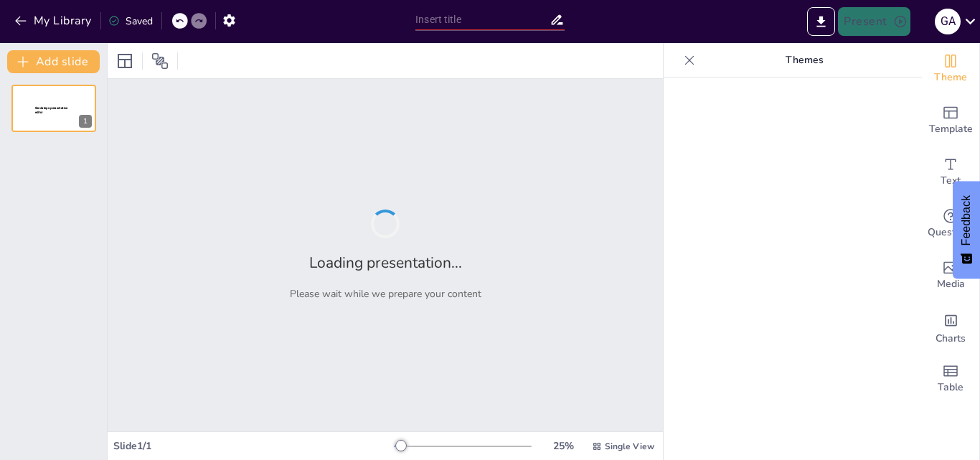  What do you see at coordinates (563, 446) in the screenshot?
I see `div: 25 %` at bounding box center [563, 446].